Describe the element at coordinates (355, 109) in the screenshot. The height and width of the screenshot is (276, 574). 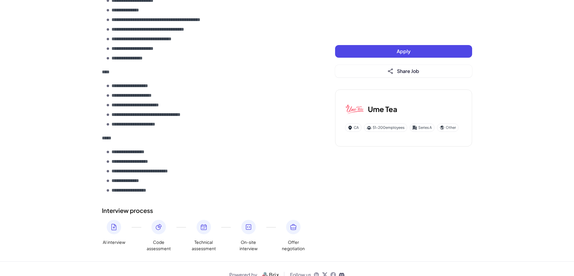
I see `img: Um` at that location.